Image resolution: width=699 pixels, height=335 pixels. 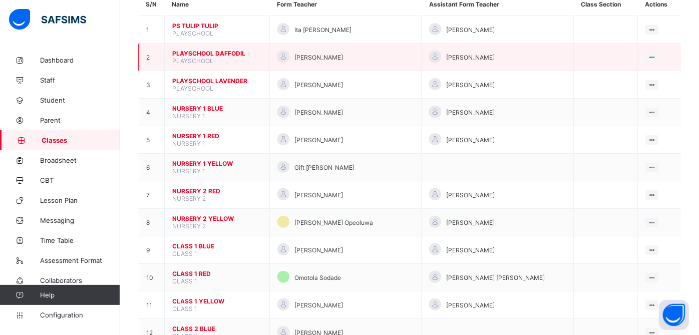 What do you see at coordinates (152, 85) in the screenshot?
I see `td: 3` at bounding box center [152, 85].